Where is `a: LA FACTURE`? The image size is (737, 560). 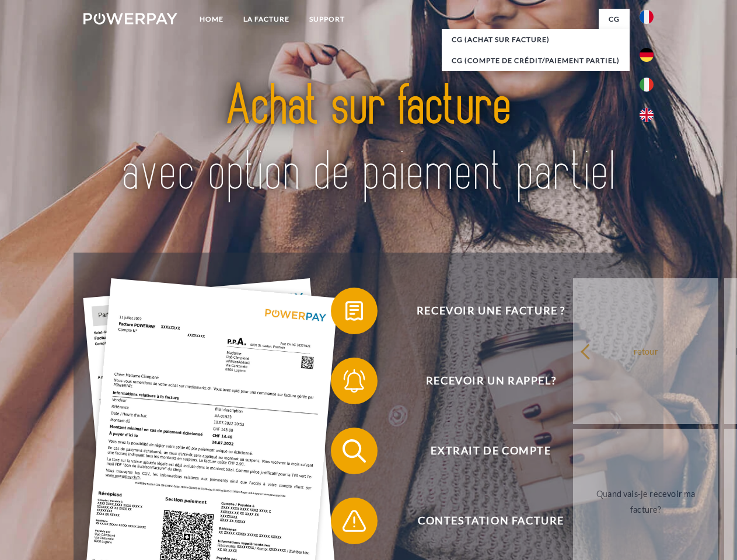
a: LA FACTURE is located at coordinates (266, 19).